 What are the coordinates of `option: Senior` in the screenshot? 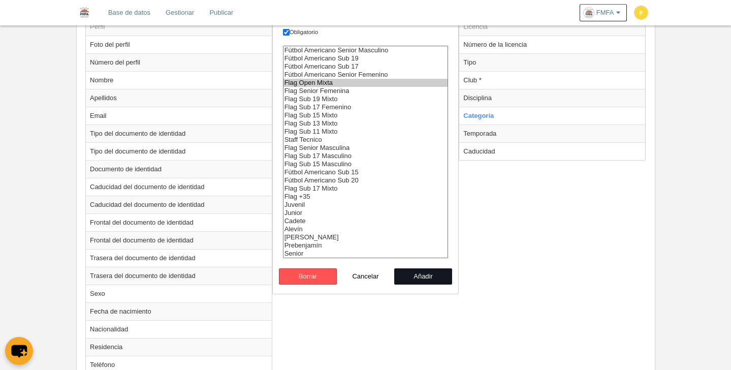 It's located at (366, 254).